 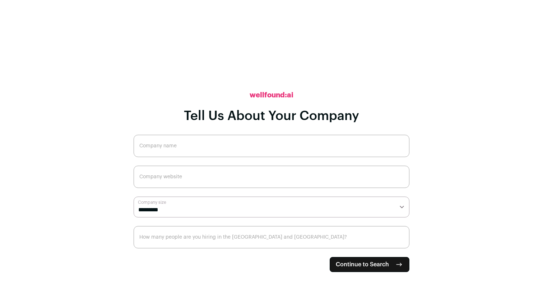 I want to click on button: Continue to Search, so click(x=370, y=264).